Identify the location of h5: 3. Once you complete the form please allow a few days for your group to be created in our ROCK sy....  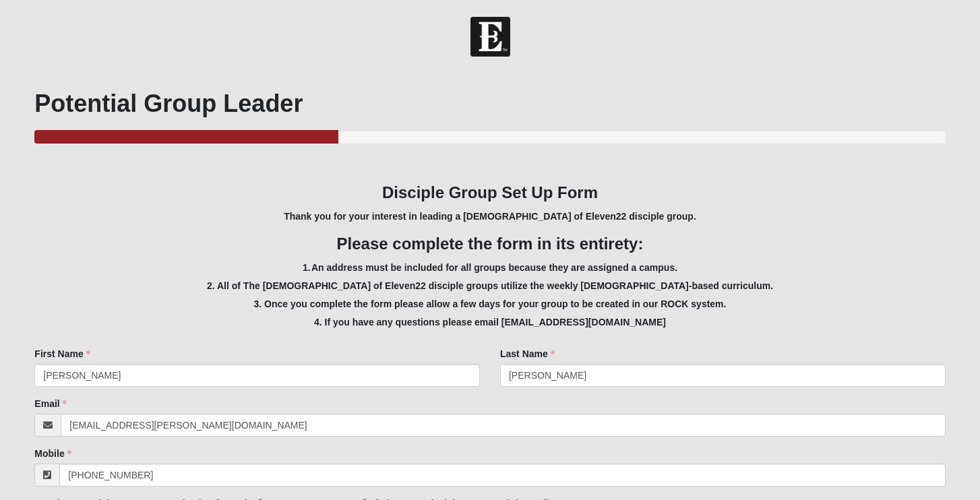
(489, 304).